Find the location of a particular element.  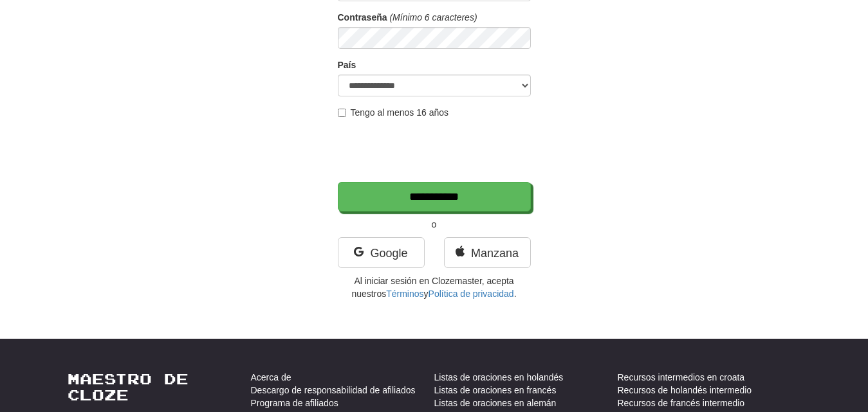

font: País is located at coordinates (347, 65).